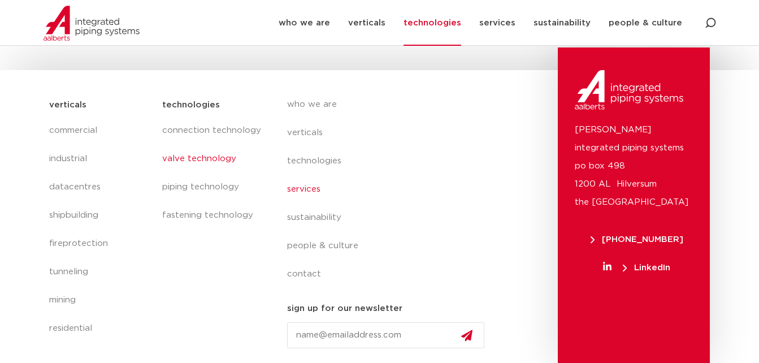 The width and height of the screenshot is (759, 363). What do you see at coordinates (390, 274) in the screenshot?
I see `a: contact` at bounding box center [390, 274].